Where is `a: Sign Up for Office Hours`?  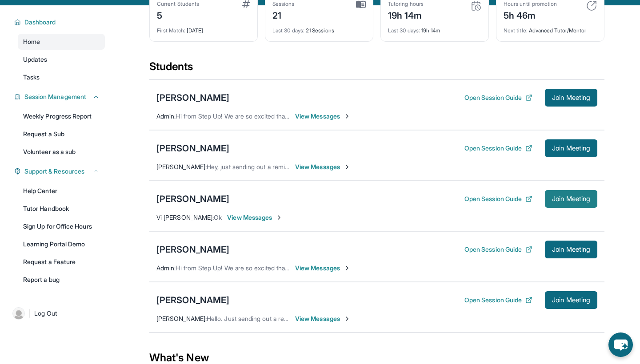 a: Sign Up for Office Hours is located at coordinates (61, 227).